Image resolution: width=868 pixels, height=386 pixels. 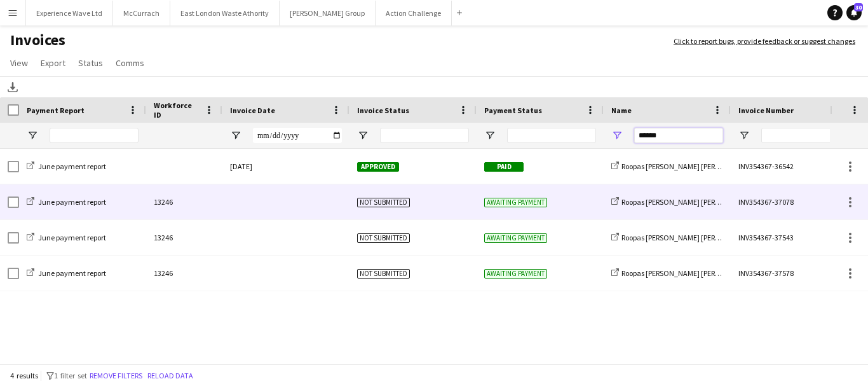 What do you see at coordinates (795, 273) in the screenshot?
I see `div: INV354367-37578` at bounding box center [795, 273].